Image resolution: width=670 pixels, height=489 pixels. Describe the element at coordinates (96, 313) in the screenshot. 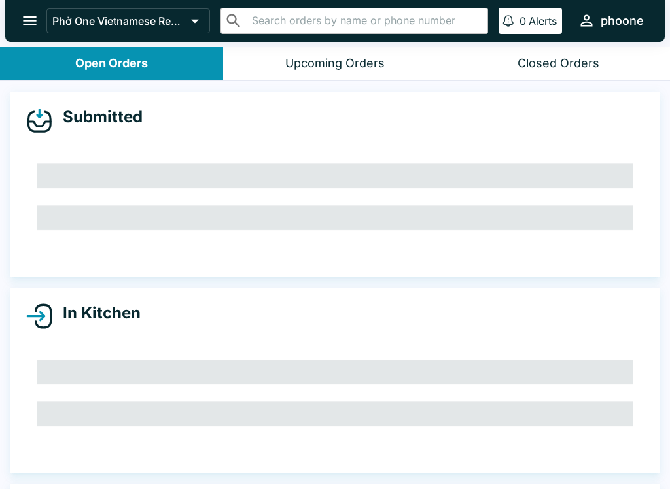

I see `h4: In Kitchen` at that location.